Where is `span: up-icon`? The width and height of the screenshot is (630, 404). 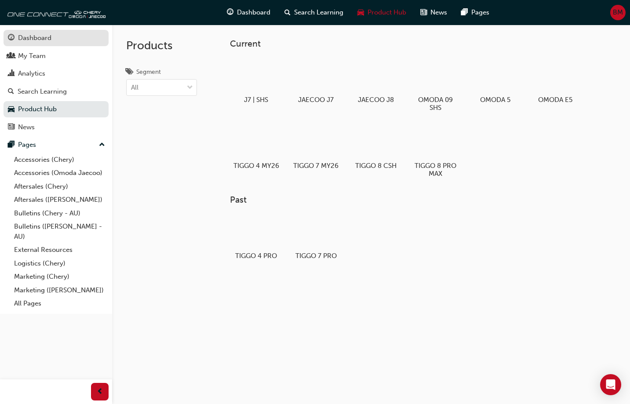
span: up-icon is located at coordinates (102, 145).